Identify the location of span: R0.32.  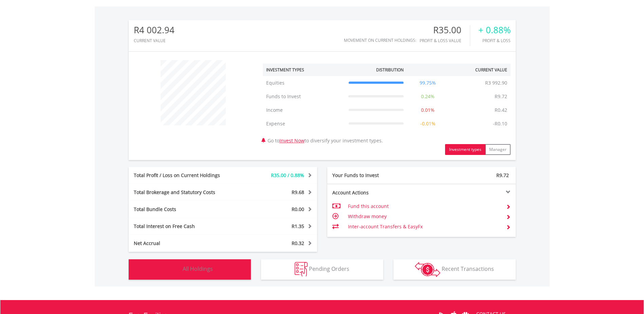
(298, 243).